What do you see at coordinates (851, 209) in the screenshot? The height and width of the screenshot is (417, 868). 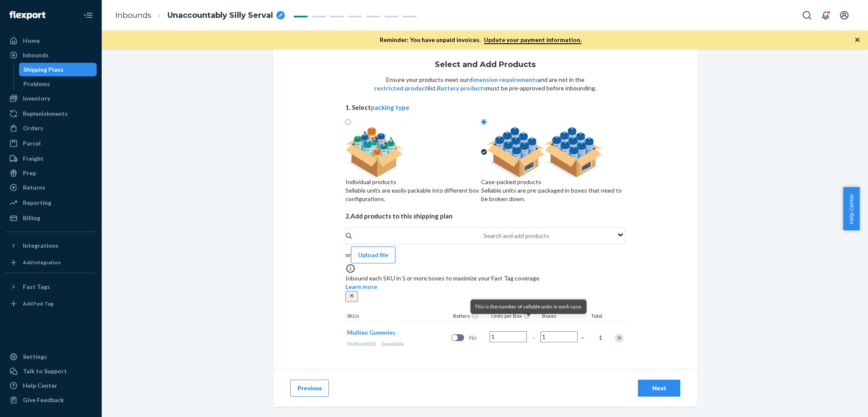 I see `span: Help Center` at bounding box center [851, 209].